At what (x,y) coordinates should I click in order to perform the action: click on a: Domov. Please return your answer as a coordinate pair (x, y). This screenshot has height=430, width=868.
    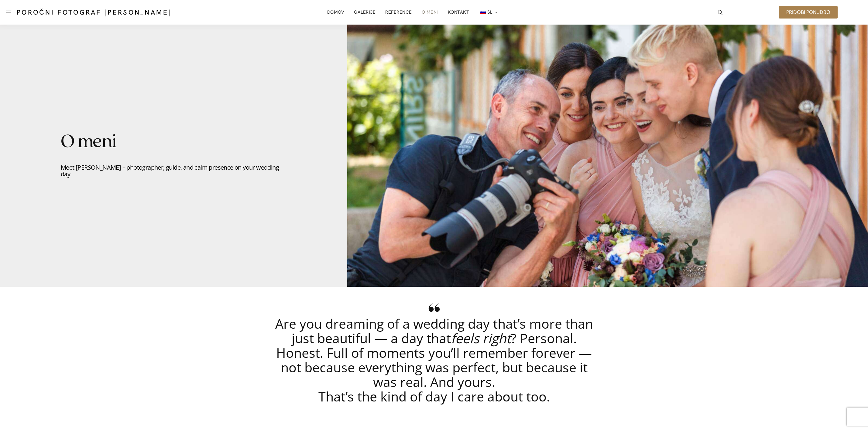
    Looking at the image, I should click on (336, 12).